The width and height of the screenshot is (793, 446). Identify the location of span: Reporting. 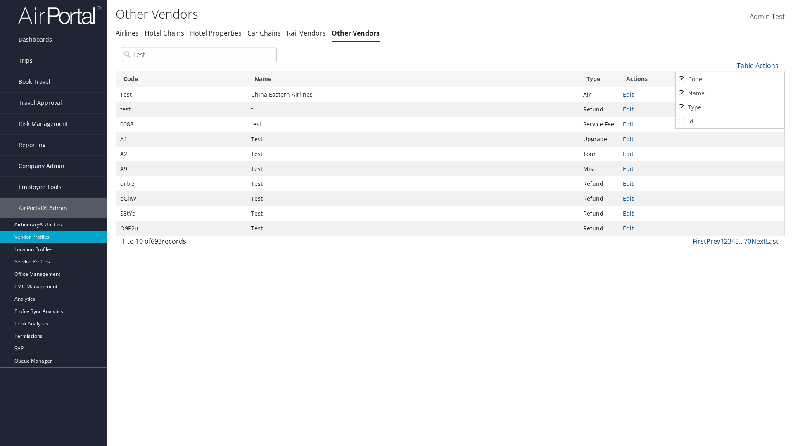
(32, 145).